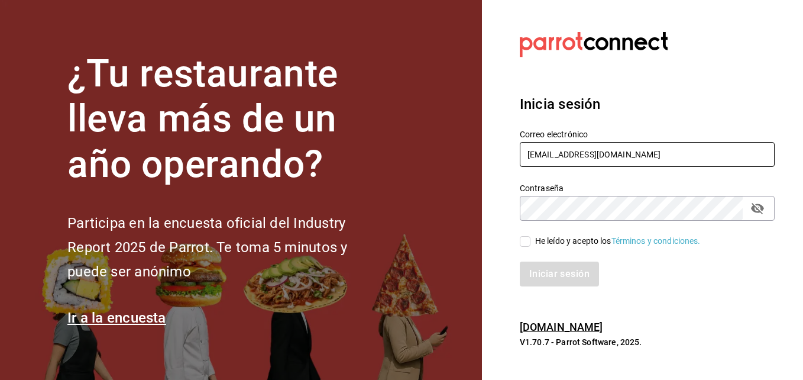 This screenshot has width=803, height=380. Describe the element at coordinates (647, 104) in the screenshot. I see `h3: Inicia sesión` at that location.